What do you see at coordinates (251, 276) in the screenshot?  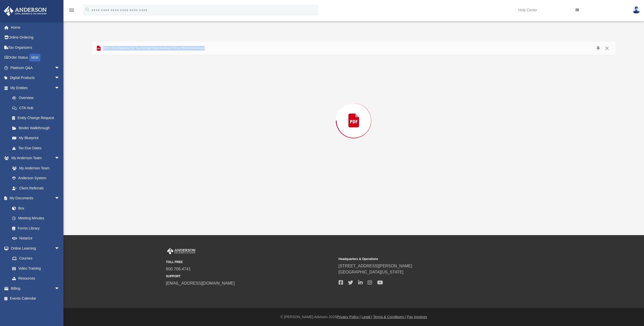 I see `small: SUPPORT` at bounding box center [251, 276].